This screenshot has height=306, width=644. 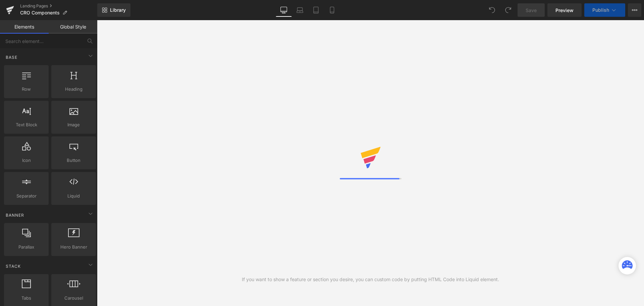 I want to click on span: Heading, so click(x=73, y=89).